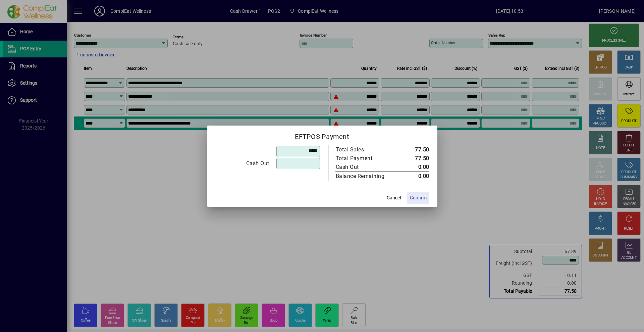  I want to click on span: Confirm, so click(418, 198).